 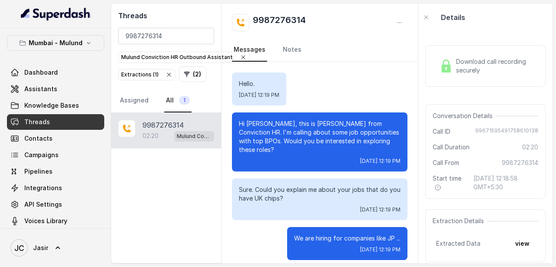 I want to click on span: Jasir, so click(x=40, y=248).